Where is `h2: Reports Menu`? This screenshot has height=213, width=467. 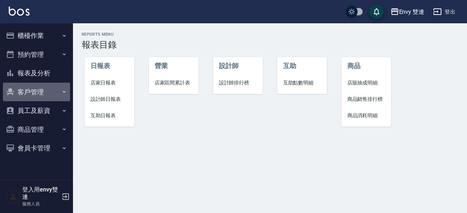 h2: Reports Menu is located at coordinates (270, 34).